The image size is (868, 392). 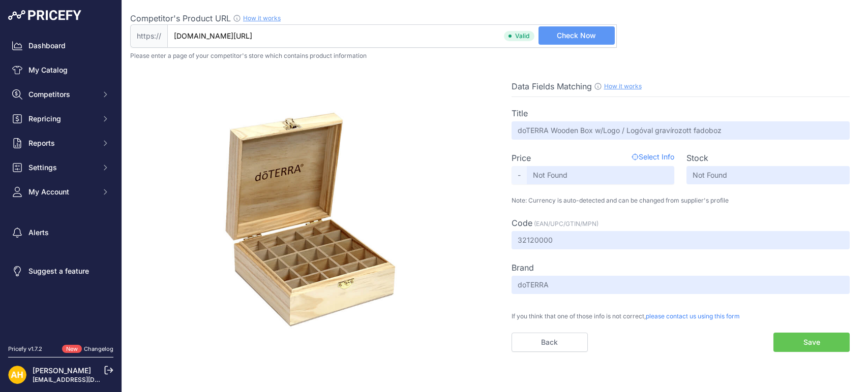 I want to click on span: Competitor's Product URL, so click(x=180, y=18).